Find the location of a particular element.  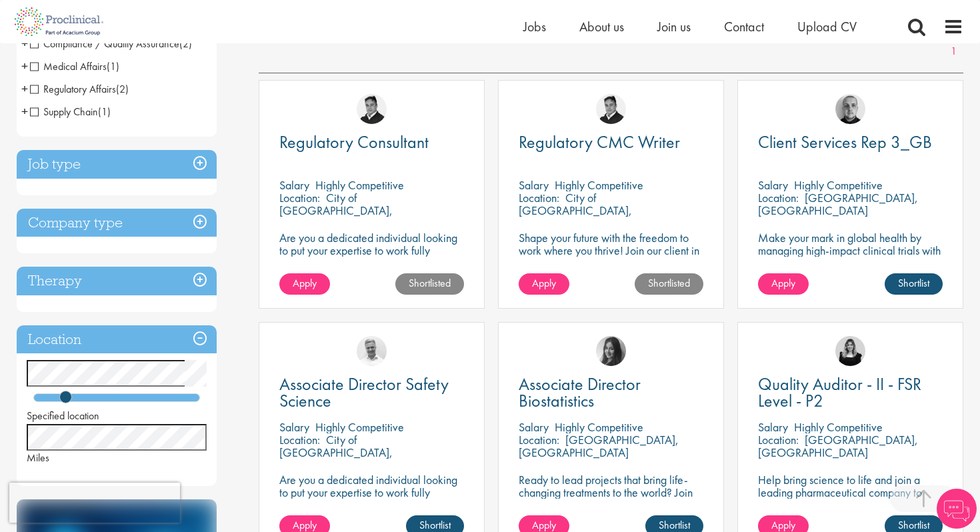

a: Molly Colclough is located at coordinates (850, 350).